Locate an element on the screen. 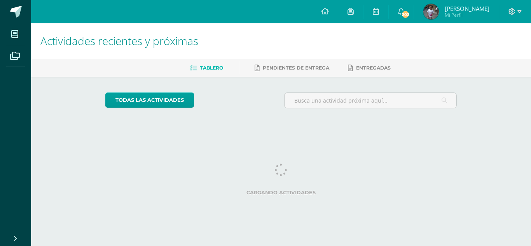 This screenshot has height=246, width=531. span: Mi Perfil is located at coordinates (467, 15).